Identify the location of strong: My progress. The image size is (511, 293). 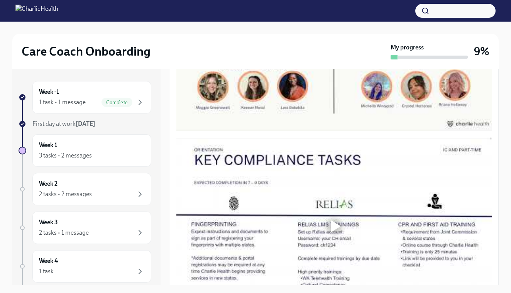
(407, 47).